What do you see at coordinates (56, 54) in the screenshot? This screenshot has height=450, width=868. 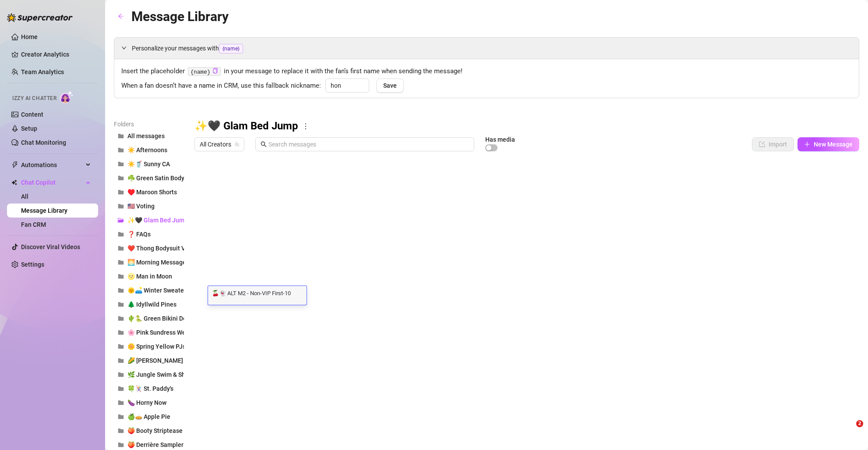 I see `a: Creator Analytics` at bounding box center [56, 54].